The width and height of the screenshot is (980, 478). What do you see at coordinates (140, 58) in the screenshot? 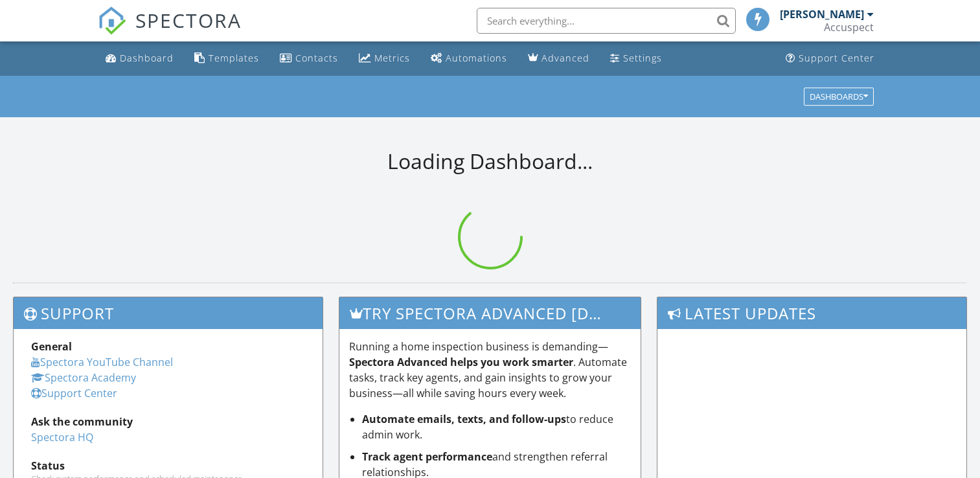
I see `a: Dashboard` at bounding box center [140, 58].